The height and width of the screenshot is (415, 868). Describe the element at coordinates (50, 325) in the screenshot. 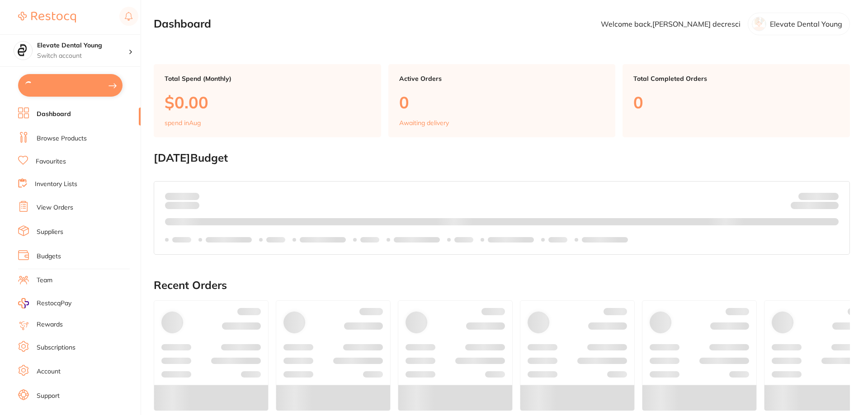

I see `a: Rewards` at that location.